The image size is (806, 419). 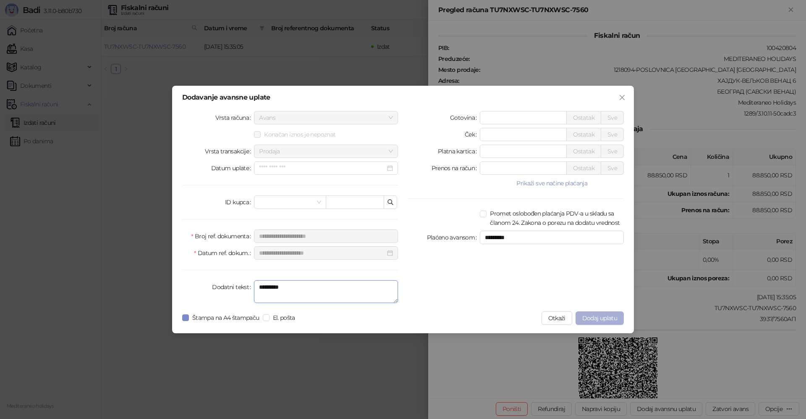 What do you see at coordinates (233, 168) in the screenshot?
I see `label: Datum uplate` at bounding box center [233, 168].